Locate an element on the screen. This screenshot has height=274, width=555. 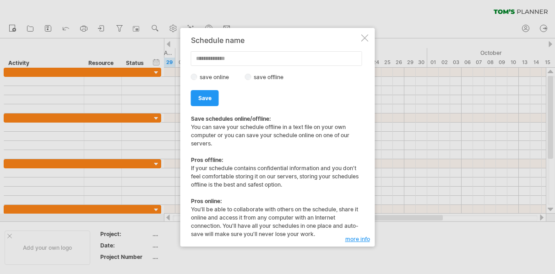
span: more info is located at coordinates (358, 239).